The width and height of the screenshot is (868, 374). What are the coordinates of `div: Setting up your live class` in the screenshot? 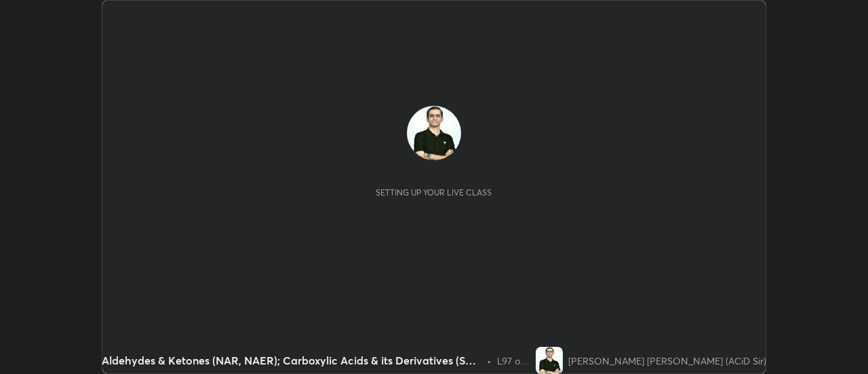 It's located at (434, 192).